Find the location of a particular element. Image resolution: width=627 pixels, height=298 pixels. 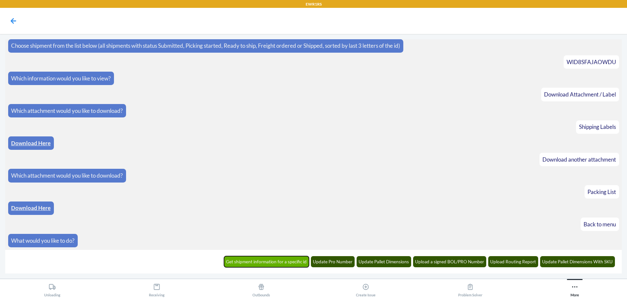

button: Update Pro Number is located at coordinates (333, 261).